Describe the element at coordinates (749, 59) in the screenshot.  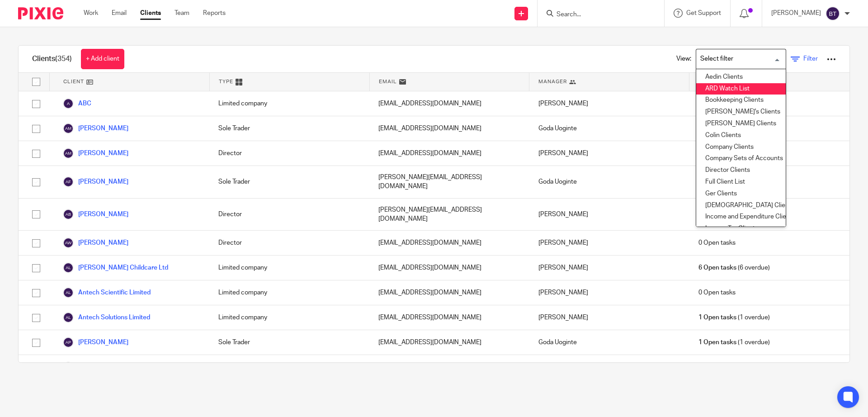
I see `div: View:` at that location.